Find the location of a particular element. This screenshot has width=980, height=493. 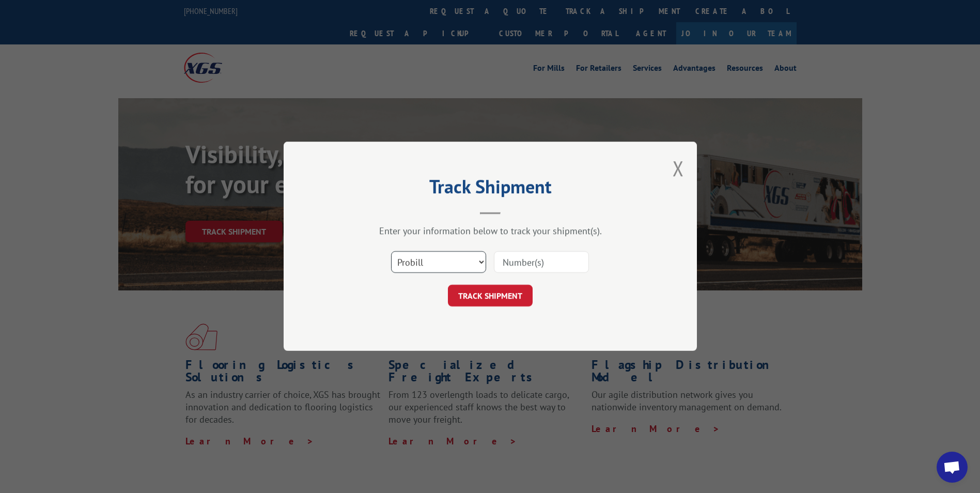

div: Enter your information below to track your shipment(s). is located at coordinates (490, 231).